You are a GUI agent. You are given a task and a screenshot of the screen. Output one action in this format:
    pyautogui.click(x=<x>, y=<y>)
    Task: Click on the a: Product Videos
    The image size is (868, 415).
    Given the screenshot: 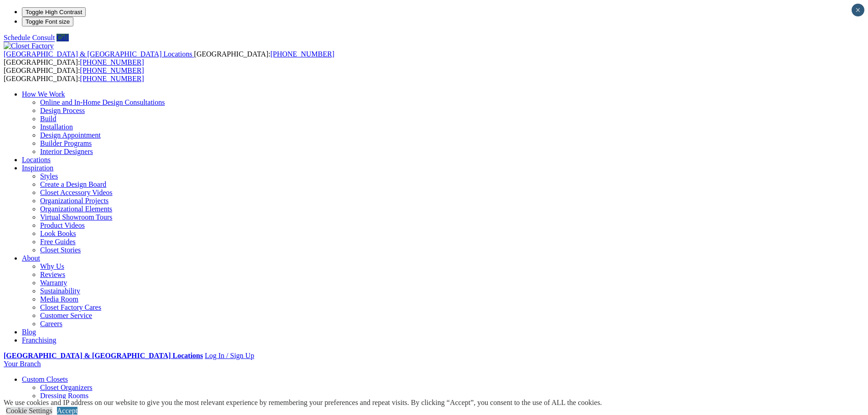 What is the action you would take?
    pyautogui.click(x=62, y=225)
    